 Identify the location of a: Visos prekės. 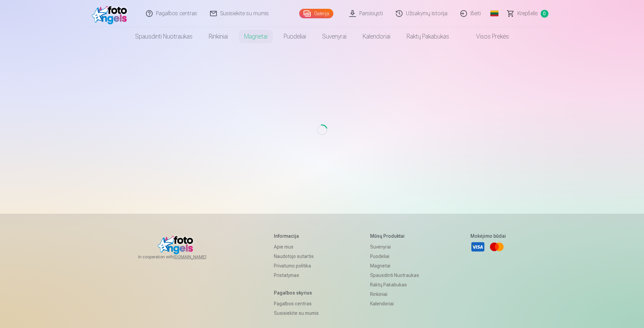
(487, 36).